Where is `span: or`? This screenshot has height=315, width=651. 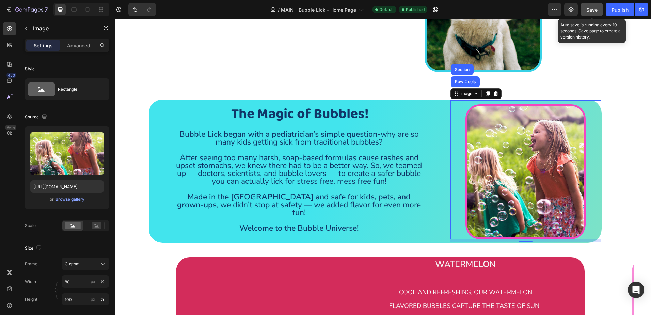
span: or is located at coordinates (52, 199).